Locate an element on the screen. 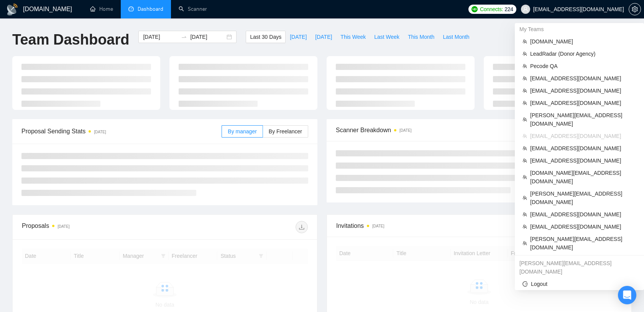 The width and height of the screenshot is (644, 312). button: Last 30 Days is located at coordinates (266, 37).